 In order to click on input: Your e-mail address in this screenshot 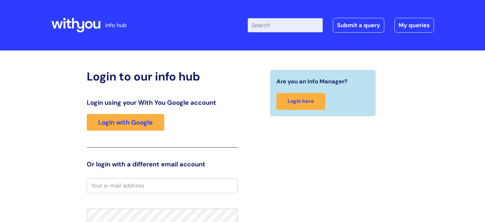, I will do `click(162, 185)`.